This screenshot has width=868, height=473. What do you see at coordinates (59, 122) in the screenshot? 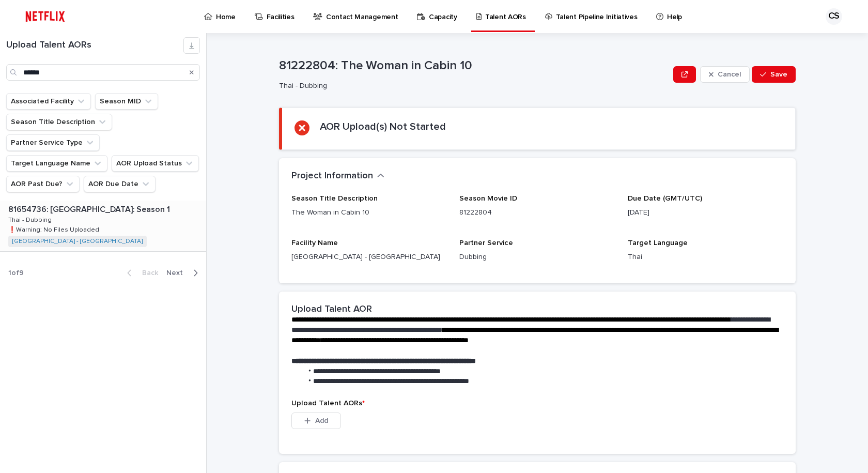
I see `button: Season Title Description` at bounding box center [59, 122].